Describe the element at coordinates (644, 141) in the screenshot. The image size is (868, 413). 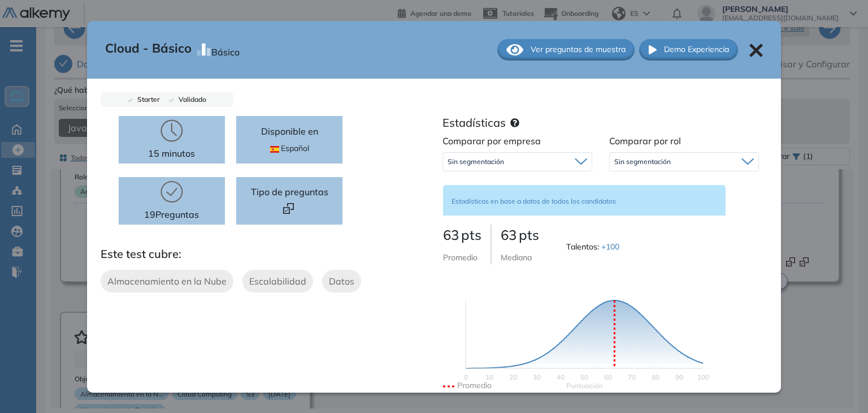
I see `span: Comparar por rol` at that location.